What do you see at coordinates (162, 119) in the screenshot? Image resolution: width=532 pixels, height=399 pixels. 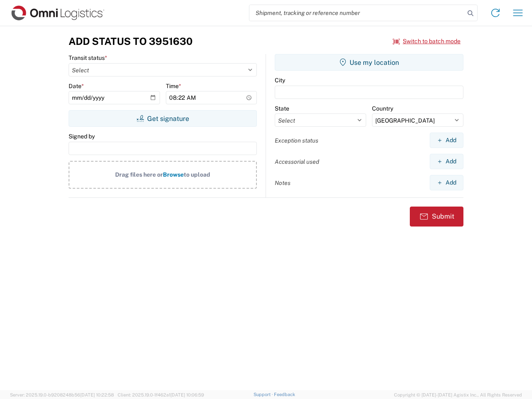 I see `button: Get signature` at bounding box center [162, 119].